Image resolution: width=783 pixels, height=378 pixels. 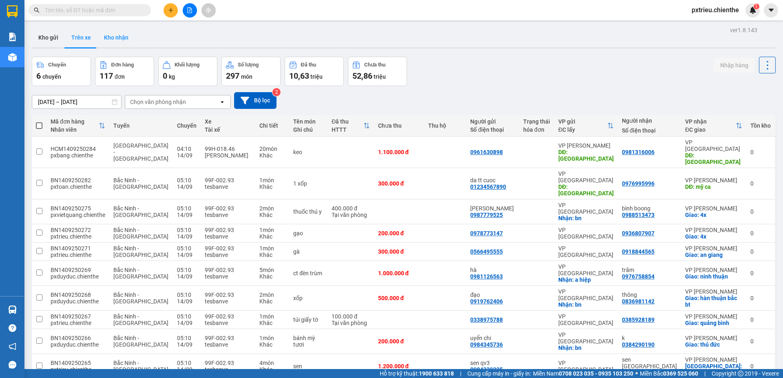 What do you see at coordinates (493, 270) in the screenshot?
I see `div: hà` at bounding box center [493, 270].